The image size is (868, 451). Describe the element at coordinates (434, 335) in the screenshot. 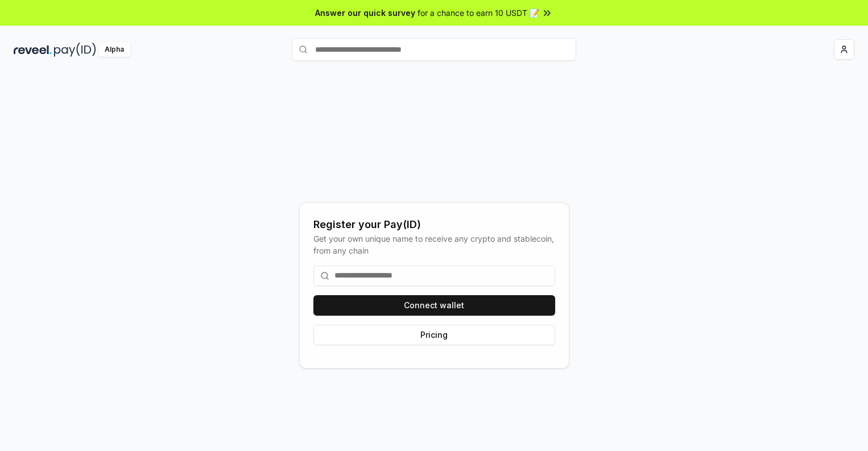

I see `button: Pricing` at that location.